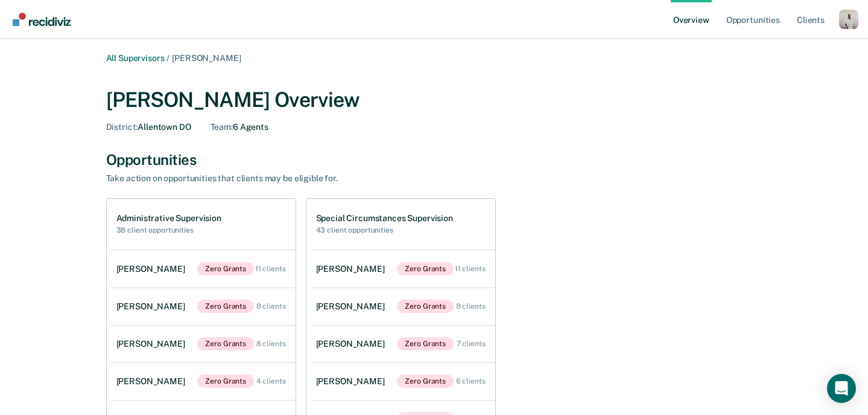  What do you see at coordinates (842, 388) in the screenshot?
I see `div: Open Intercom Messenger` at bounding box center [842, 388].